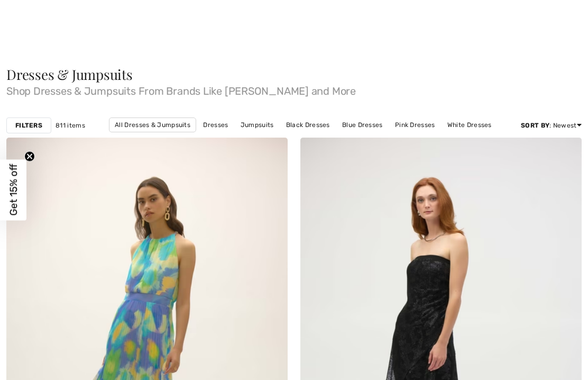  Describe the element at coordinates (29, 157) in the screenshot. I see `button: Close teaser` at that location.